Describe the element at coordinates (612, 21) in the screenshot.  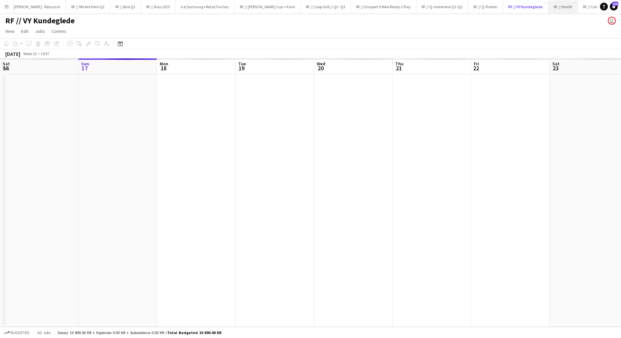
I see `app-user-avatar: Alexander Skeppland Hole` at that location.